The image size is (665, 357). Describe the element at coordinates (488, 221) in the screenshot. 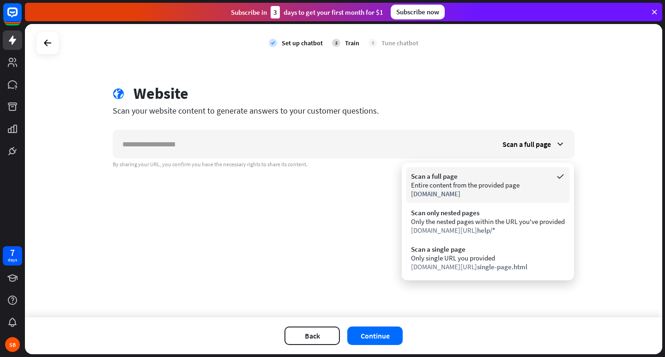

I see `div: Only the nested pages within the URL you've provided` at that location.